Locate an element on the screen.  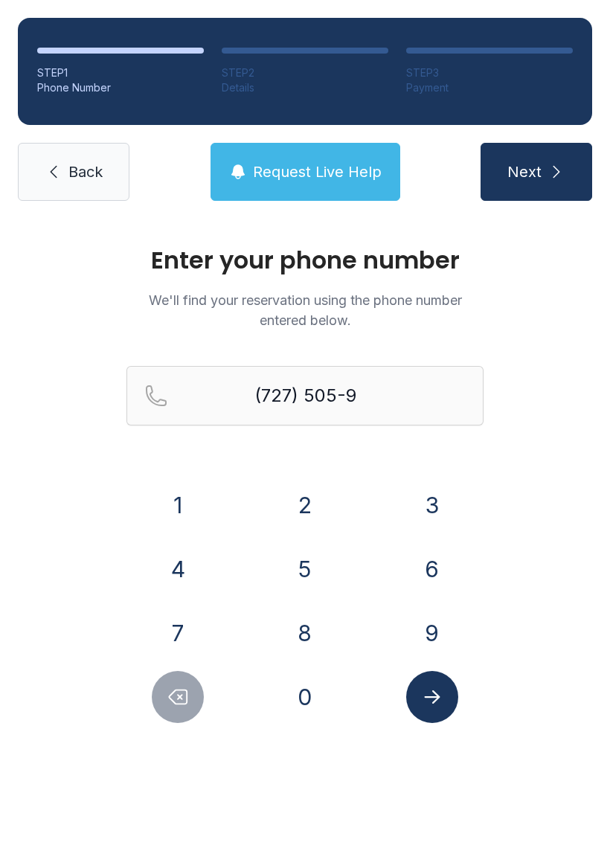
div: Details is located at coordinates (305, 88).